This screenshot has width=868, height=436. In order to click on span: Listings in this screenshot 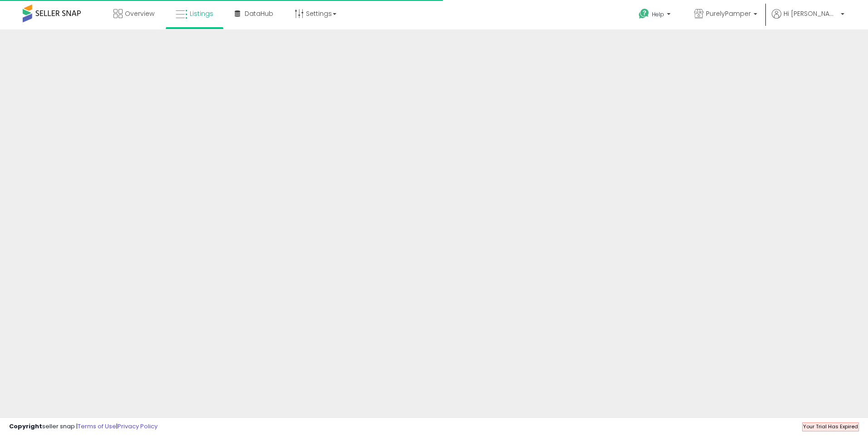, I will do `click(202, 14)`.